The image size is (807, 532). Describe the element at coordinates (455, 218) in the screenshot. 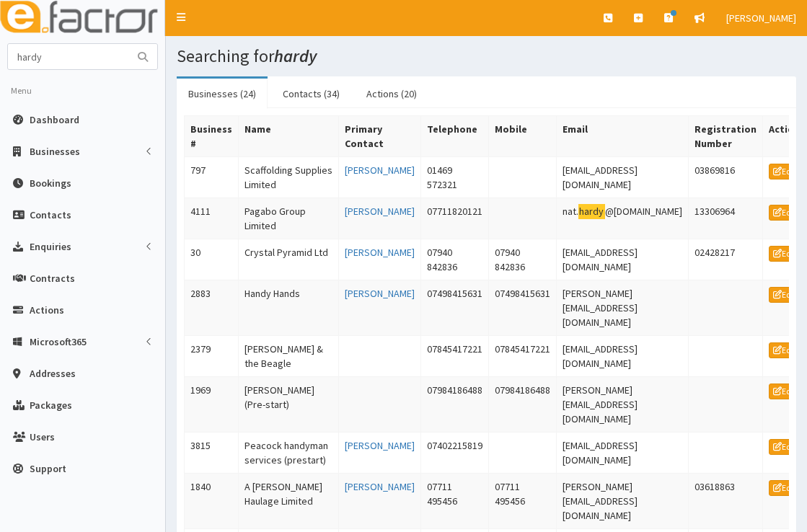

I see `td: 07711820121` at that location.